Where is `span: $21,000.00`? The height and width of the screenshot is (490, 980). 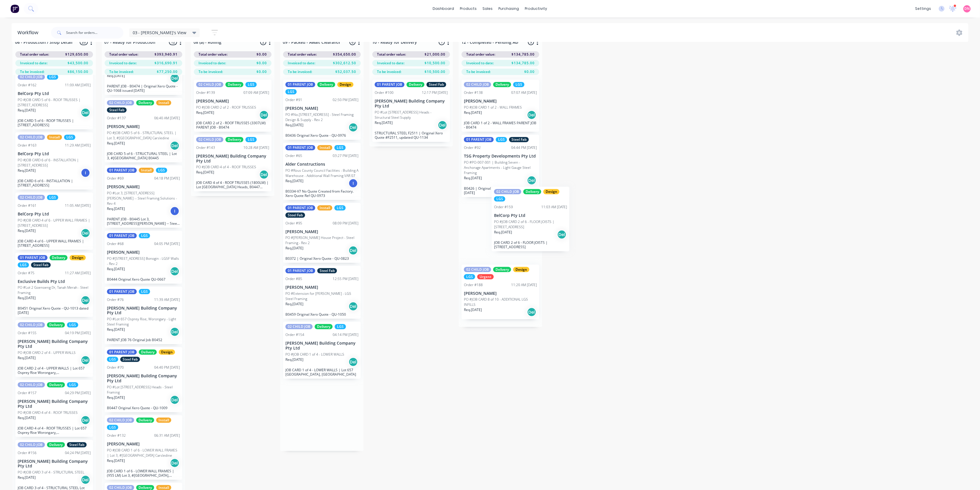
span: $21,000.00 is located at coordinates (435, 54).